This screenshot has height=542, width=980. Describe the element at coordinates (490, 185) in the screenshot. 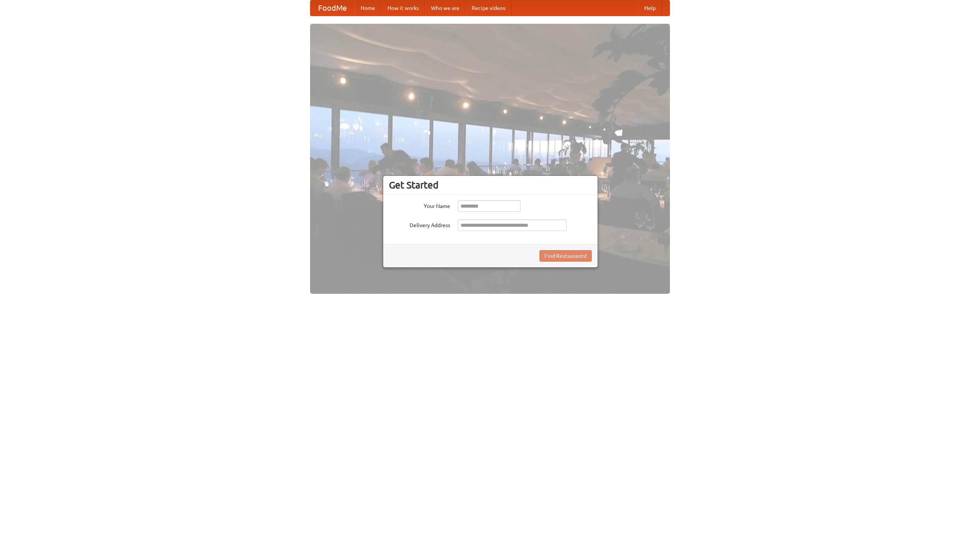

I see `h3: Get Started` at that location.